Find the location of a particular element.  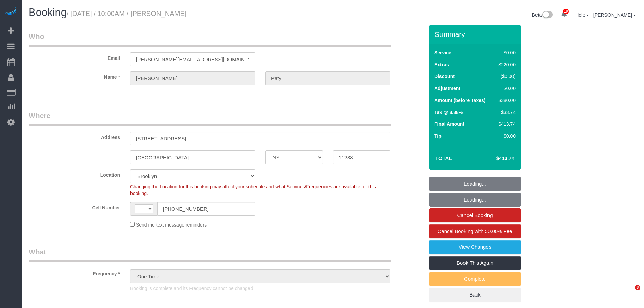

a: Cancel Booking is located at coordinates (475, 215).